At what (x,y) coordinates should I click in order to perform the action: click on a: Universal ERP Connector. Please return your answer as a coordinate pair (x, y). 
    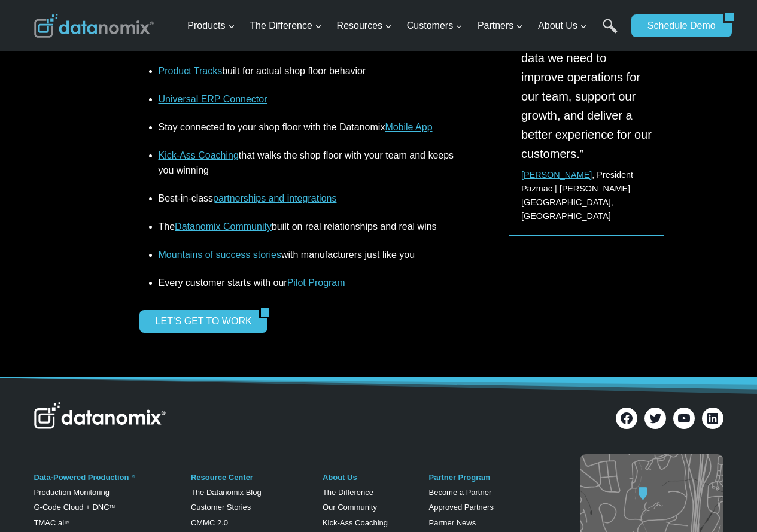
    Looking at the image, I should click on (213, 99).